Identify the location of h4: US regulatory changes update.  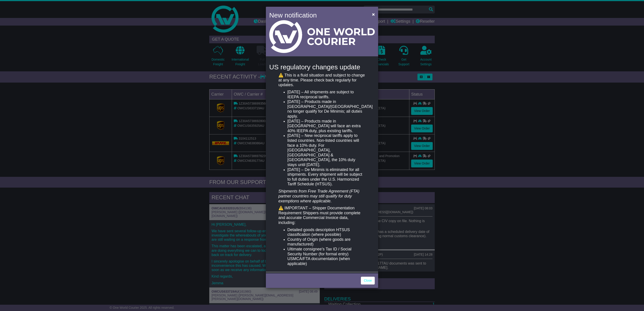
(322, 67).